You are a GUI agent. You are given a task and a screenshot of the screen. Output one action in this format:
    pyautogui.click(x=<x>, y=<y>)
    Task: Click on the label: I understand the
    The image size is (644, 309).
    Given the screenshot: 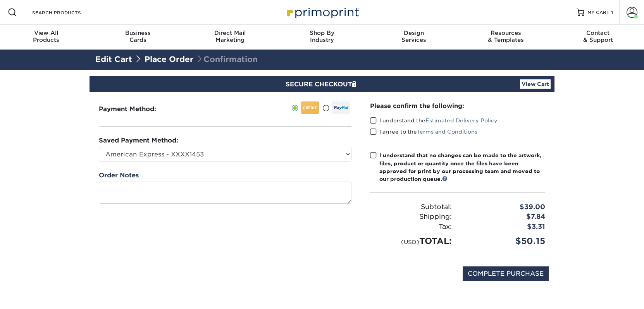 What is the action you would take?
    pyautogui.click(x=434, y=120)
    